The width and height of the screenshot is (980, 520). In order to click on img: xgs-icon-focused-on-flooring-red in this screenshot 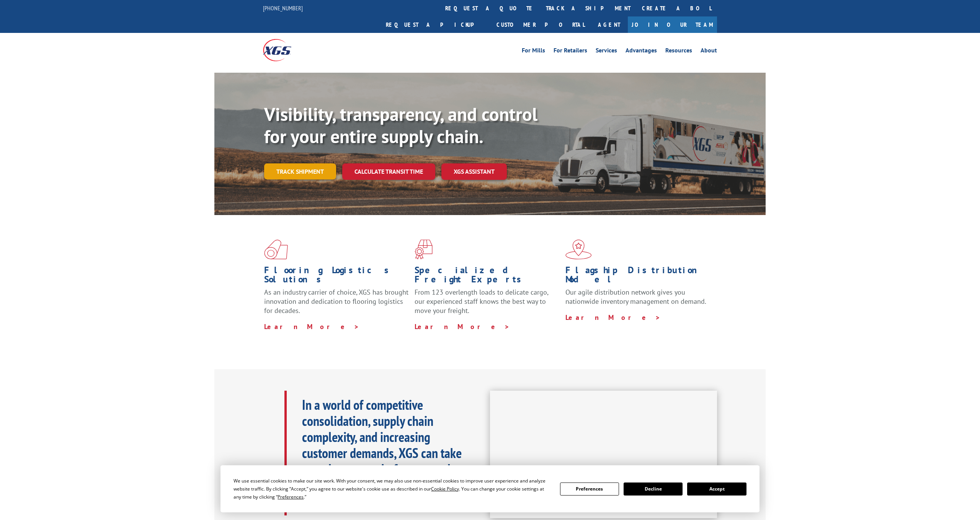, I will do `click(424, 250)`.